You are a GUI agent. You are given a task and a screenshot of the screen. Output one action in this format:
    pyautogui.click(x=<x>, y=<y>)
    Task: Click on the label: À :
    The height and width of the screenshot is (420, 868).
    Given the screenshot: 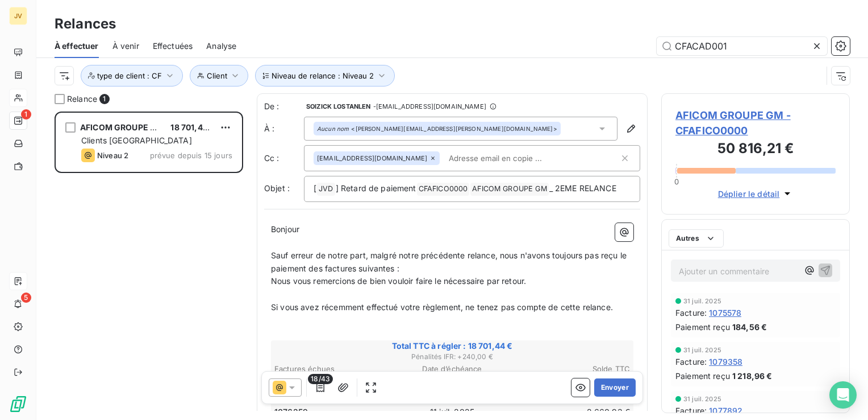 What is the action you would take?
    pyautogui.click(x=284, y=129)
    